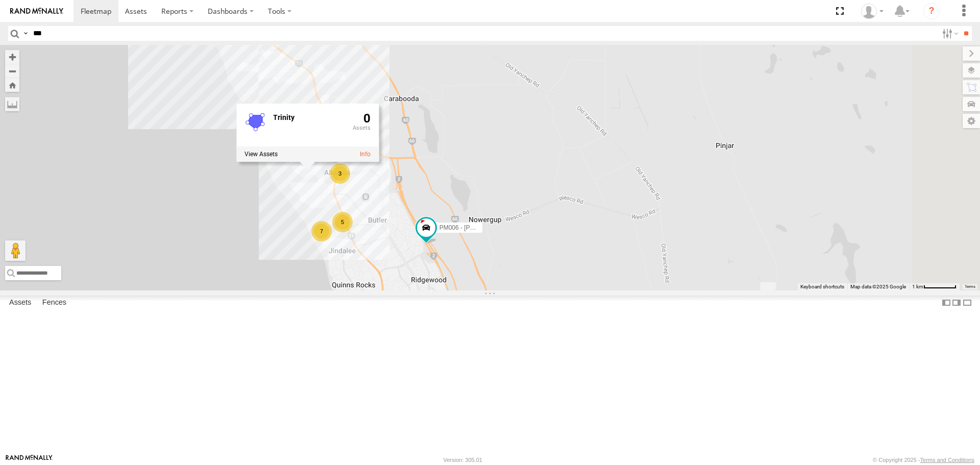 The height and width of the screenshot is (465, 980). I want to click on button: Zoom in, so click(12, 56).